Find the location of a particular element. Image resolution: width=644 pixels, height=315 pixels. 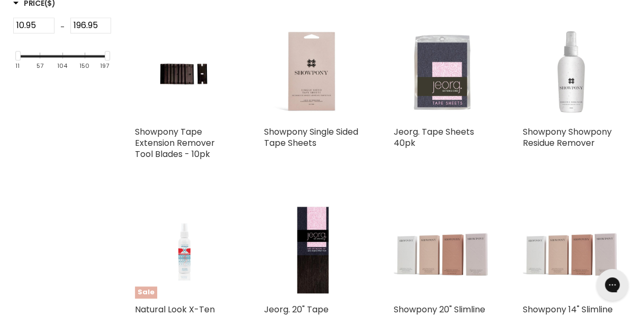

img: Natural Look X-Ten Dissolve Liquid Remover is located at coordinates (184, 250).